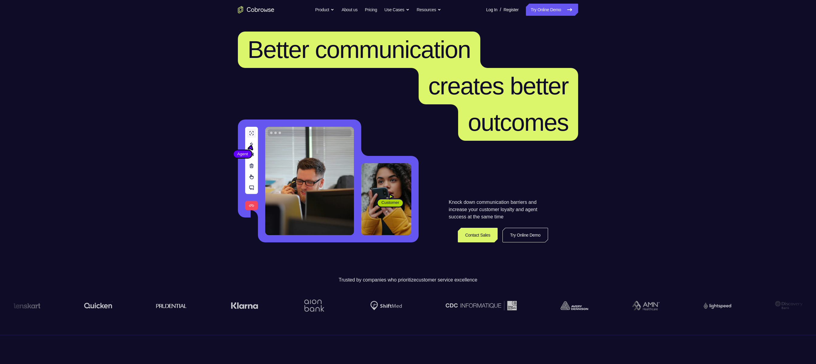  What do you see at coordinates (309, 181) in the screenshot?
I see `img: A customer support agent talking on the phone` at bounding box center [309, 181].